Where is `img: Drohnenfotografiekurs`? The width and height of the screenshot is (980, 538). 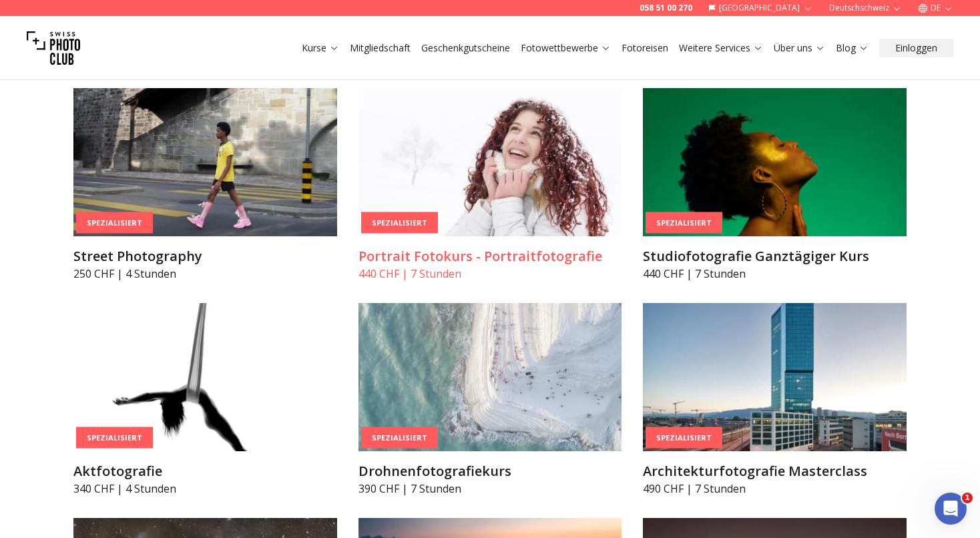
img: Drohnenfotografiekurs is located at coordinates (490, 377).